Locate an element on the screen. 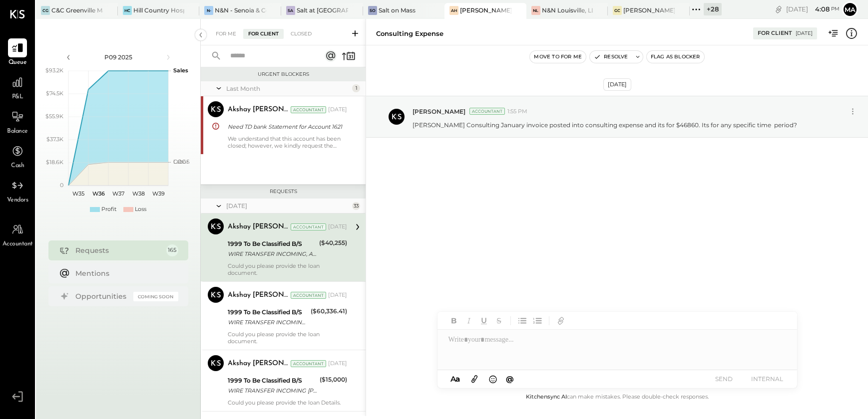 This screenshot has height=419, width=868. div: + 28 is located at coordinates (713, 9).